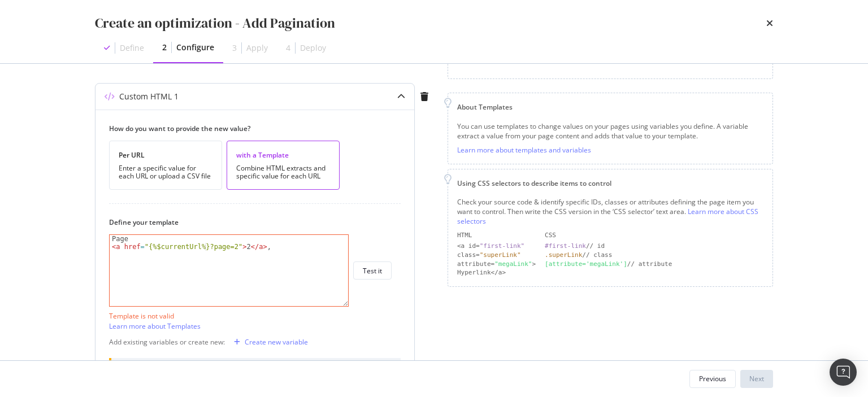  What do you see at coordinates (654, 256) in the screenshot?
I see `div: // class` at bounding box center [654, 256].